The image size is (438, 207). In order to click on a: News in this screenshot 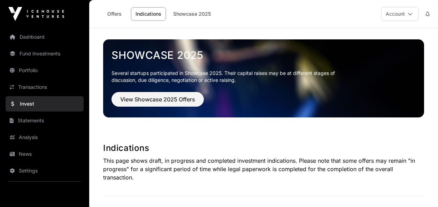, I will do `click(45, 154)`.